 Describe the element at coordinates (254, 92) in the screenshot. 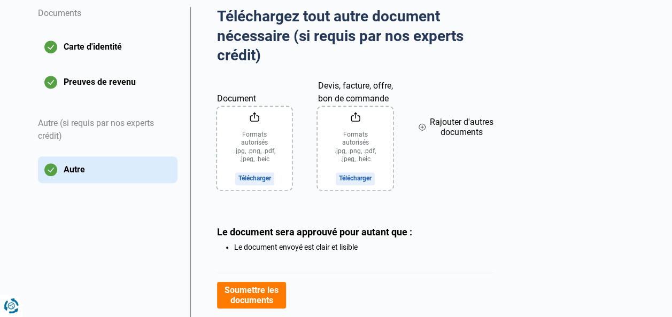

I see `label: Document` at that location.